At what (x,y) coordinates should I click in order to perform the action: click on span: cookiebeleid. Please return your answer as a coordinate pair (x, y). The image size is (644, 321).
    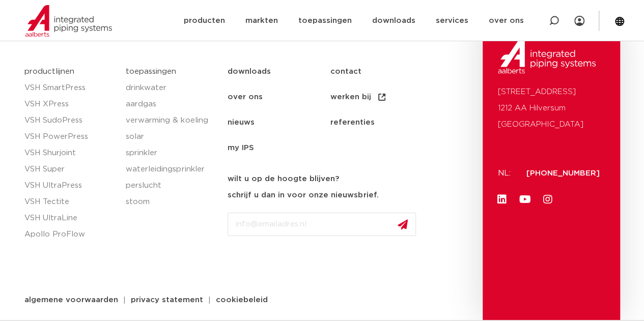
    Looking at the image, I should click on (242, 300).